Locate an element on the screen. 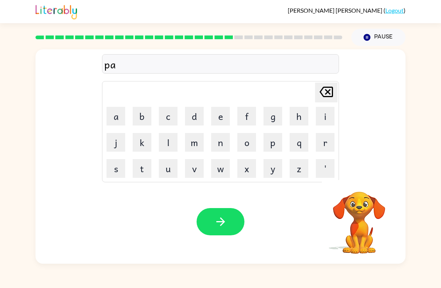 Image resolution: width=441 pixels, height=288 pixels. button: q is located at coordinates (299, 143).